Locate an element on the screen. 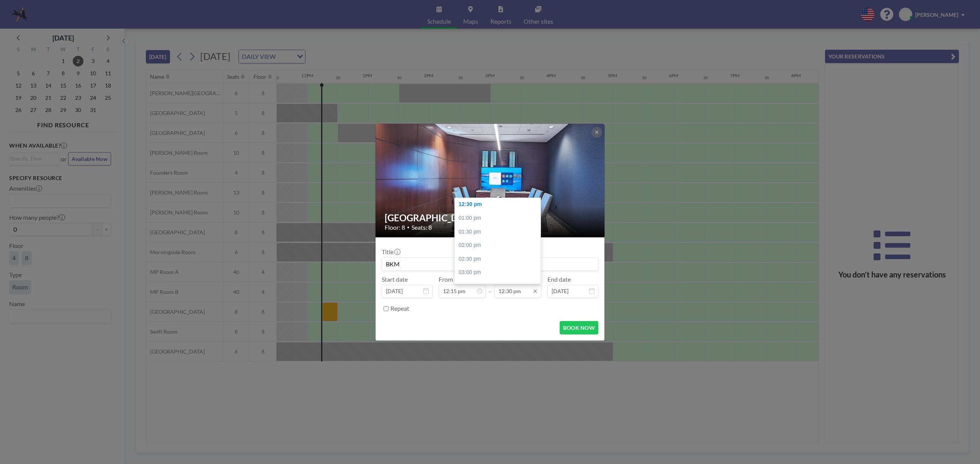  img: 537.jpg is located at coordinates (490, 180).